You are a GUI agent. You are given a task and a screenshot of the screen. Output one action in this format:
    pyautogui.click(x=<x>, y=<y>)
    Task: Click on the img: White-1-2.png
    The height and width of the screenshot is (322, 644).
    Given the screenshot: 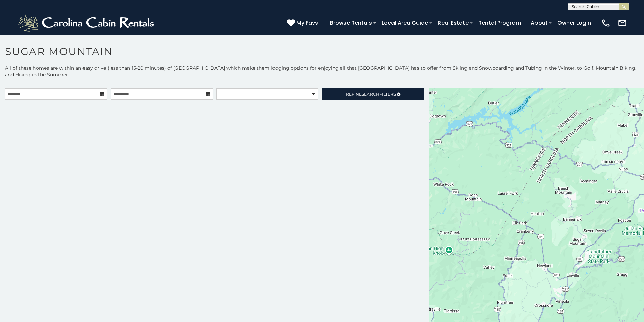 What is the action you would take?
    pyautogui.click(x=86, y=23)
    